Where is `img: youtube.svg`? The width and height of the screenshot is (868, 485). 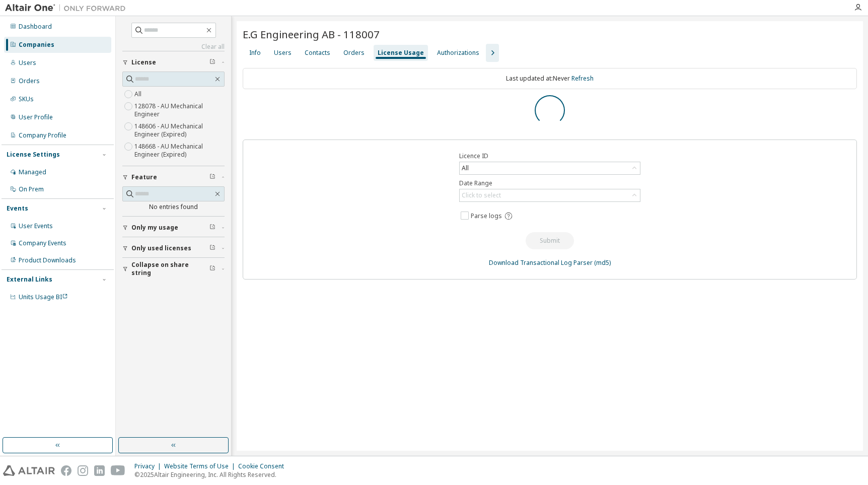 img: youtube.svg is located at coordinates (118, 471).